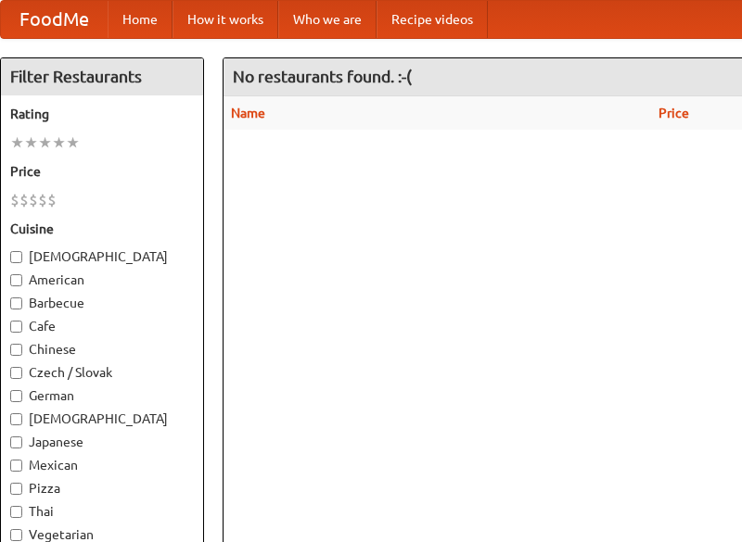  What do you see at coordinates (102, 303) in the screenshot?
I see `label: Barbecue` at bounding box center [102, 303].